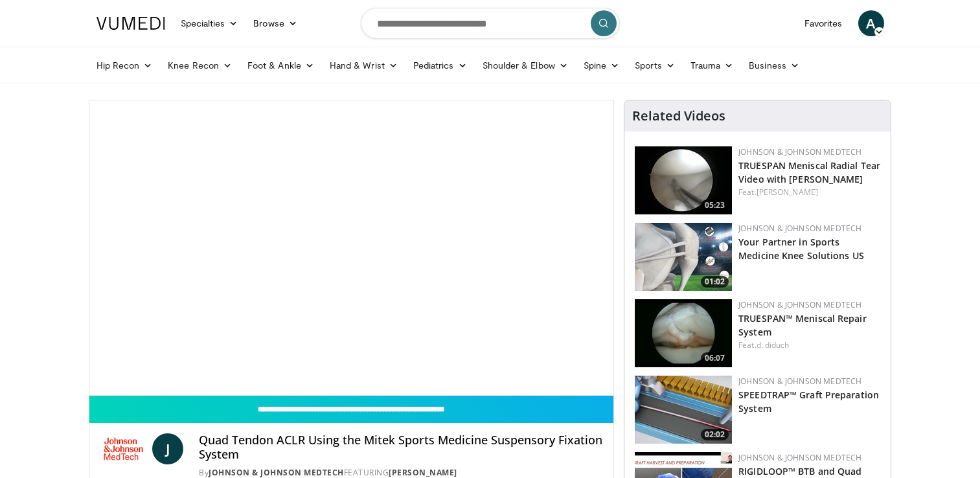 The height and width of the screenshot is (478, 980). What do you see at coordinates (131, 23) in the screenshot?
I see `img: VuMedi Logo` at bounding box center [131, 23].